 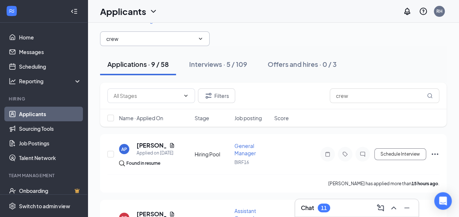 I want to click on div: AP, so click(x=124, y=149).